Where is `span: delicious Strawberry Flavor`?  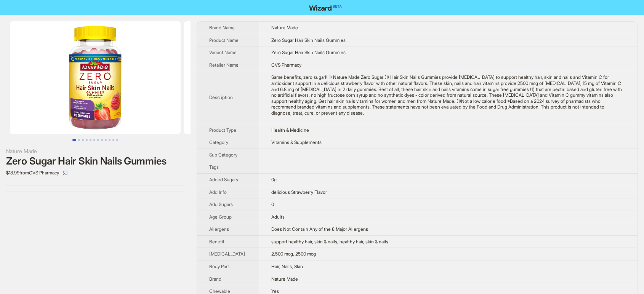 span: delicious Strawberry Flavor is located at coordinates (299, 192).